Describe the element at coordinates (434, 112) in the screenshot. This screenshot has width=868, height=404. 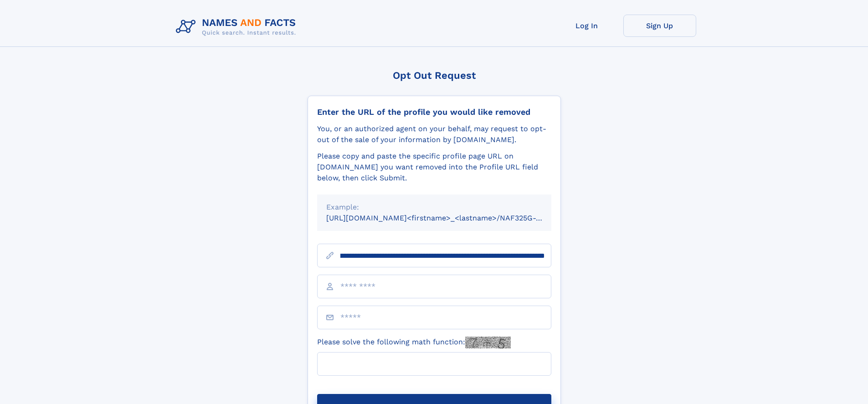
I see `div: Enter the URL of the profile you would like removed` at that location.